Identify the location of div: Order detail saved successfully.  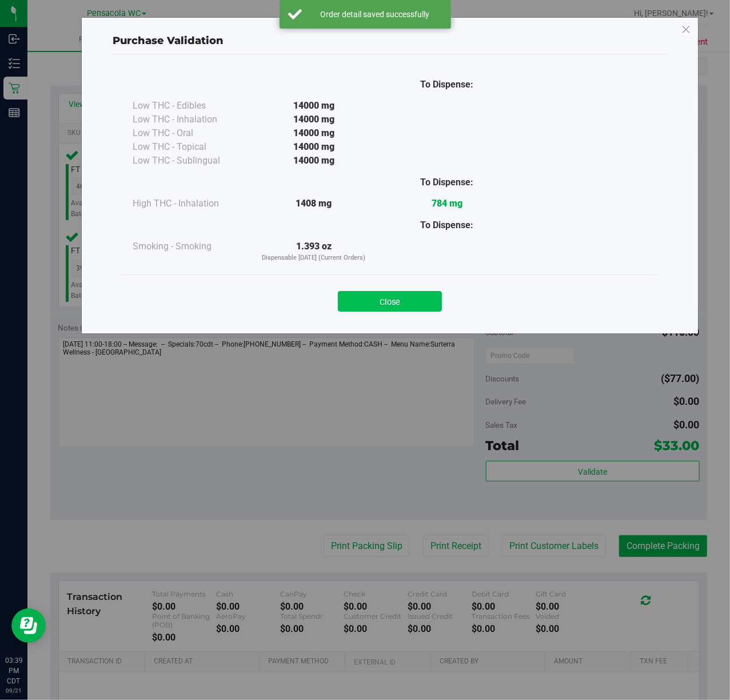
(375, 14).